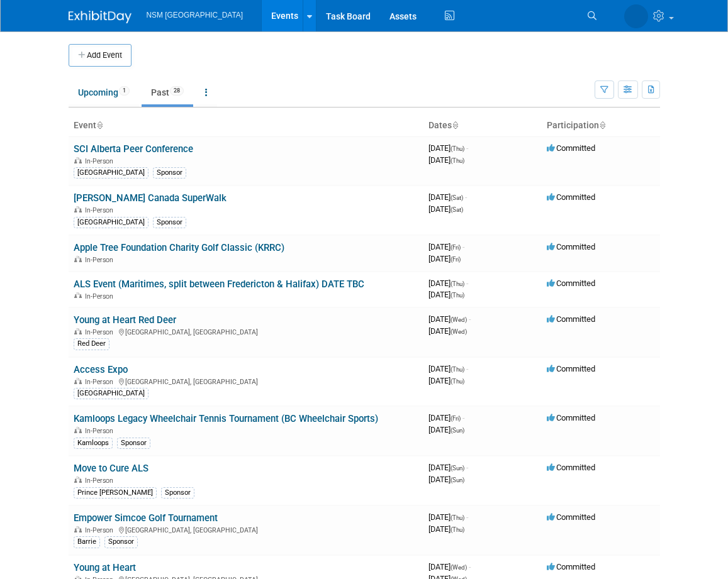 The height and width of the screenshot is (579, 728). What do you see at coordinates (179, 247) in the screenshot?
I see `a: Apple Tree Foundation Charity Golf Classic (KRRC)` at bounding box center [179, 247].